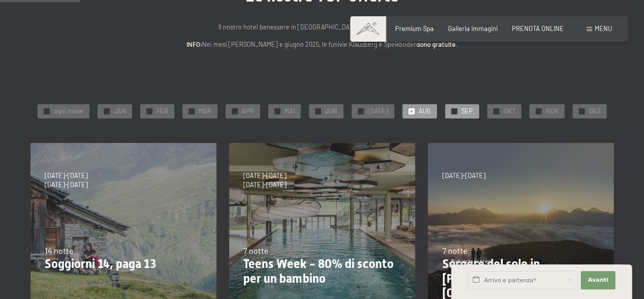 The image size is (644, 299). What do you see at coordinates (598, 281) in the screenshot?
I see `span: Avanti` at bounding box center [598, 281].